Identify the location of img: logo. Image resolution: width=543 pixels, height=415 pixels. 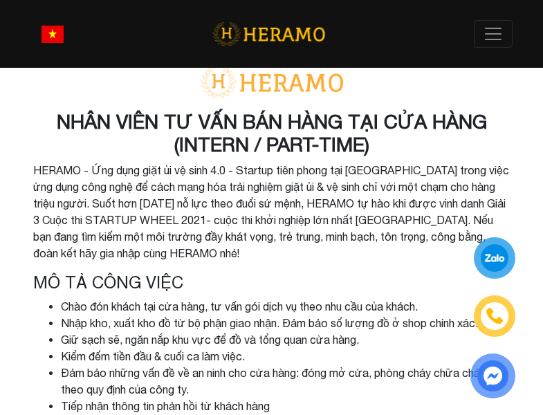
(268, 34).